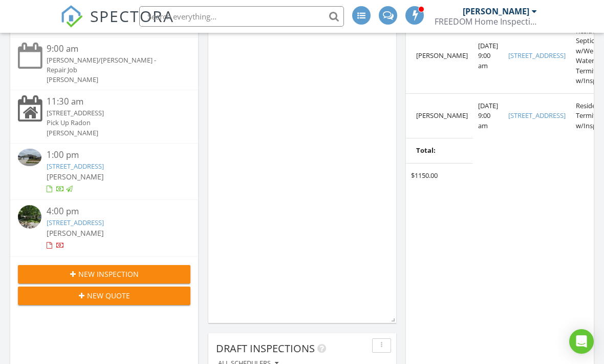  Describe the element at coordinates (486, 22) in the screenshot. I see `div: FREEDOM Home Inspections` at that location.